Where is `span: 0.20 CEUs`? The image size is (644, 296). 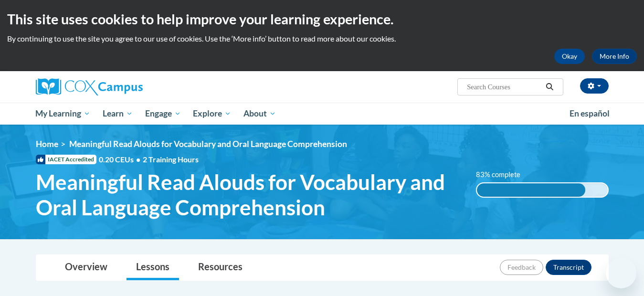 span: 0.20 CEUs is located at coordinates (121, 160).